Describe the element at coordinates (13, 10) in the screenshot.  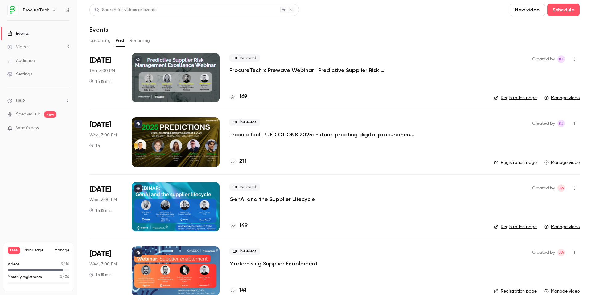
I see `img: ProcureTech` at that location.